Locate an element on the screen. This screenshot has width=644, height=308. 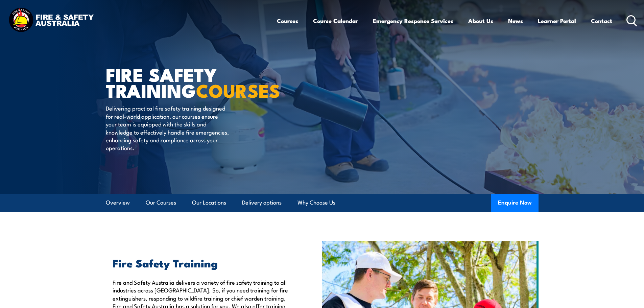
a: Learner Portal is located at coordinates (557, 21).